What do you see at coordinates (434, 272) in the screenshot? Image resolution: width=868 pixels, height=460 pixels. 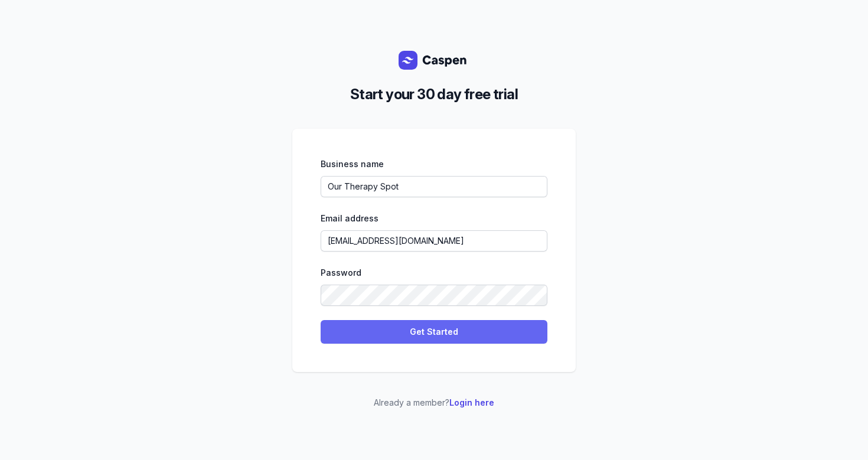 I see `div: Password` at bounding box center [434, 272].